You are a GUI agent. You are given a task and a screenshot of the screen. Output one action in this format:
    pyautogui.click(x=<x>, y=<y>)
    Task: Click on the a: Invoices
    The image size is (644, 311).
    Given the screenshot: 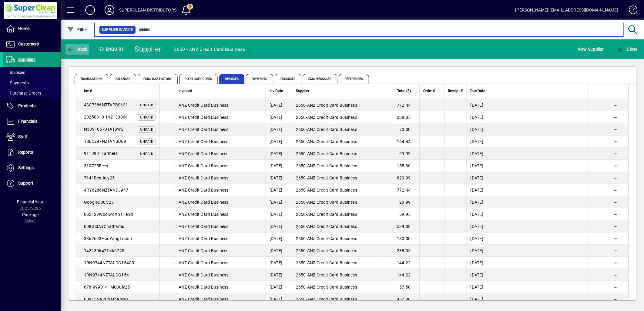 What is the action you would take?
    pyautogui.click(x=32, y=72)
    